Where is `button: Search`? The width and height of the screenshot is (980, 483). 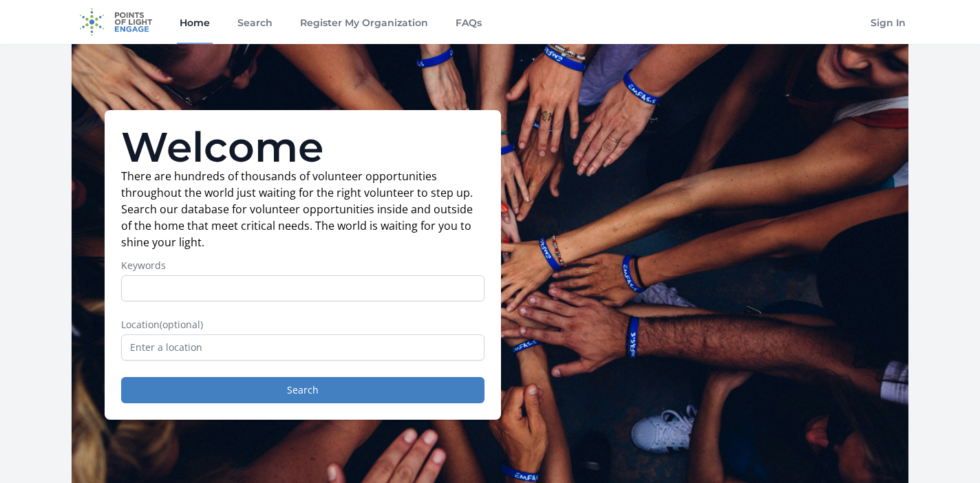
button: Search is located at coordinates (303, 390).